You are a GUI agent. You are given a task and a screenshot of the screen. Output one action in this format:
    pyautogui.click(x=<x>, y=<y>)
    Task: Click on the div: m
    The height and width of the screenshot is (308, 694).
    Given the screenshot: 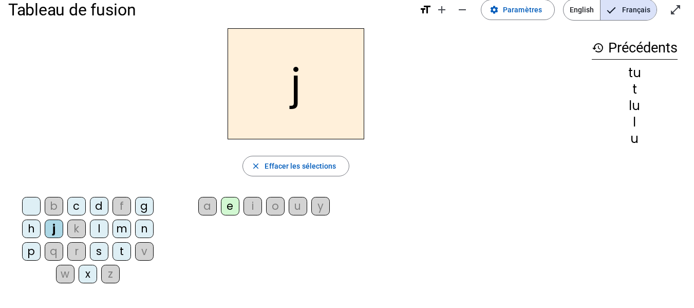 What is the action you would take?
    pyautogui.click(x=122, y=229)
    